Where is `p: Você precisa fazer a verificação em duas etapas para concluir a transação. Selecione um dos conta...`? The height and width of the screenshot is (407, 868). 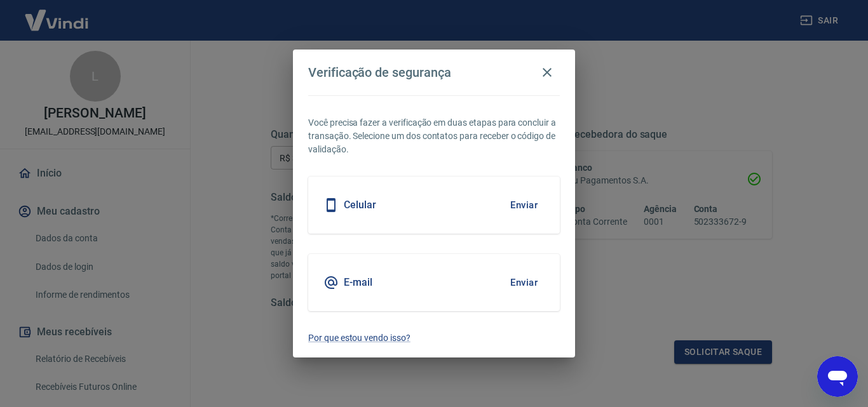 p: Você precisa fazer a verificação em duas etapas para concluir a transação. Selecione um dos conta... is located at coordinates (434, 136).